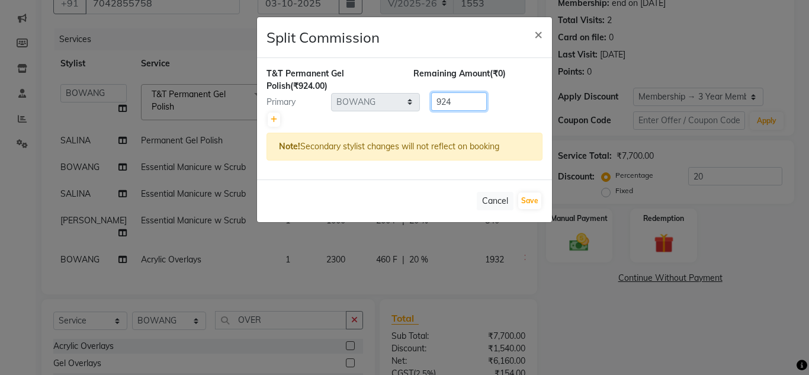 Image resolution: width=809 pixels, height=375 pixels. I want to click on div: Primary, so click(294, 102).